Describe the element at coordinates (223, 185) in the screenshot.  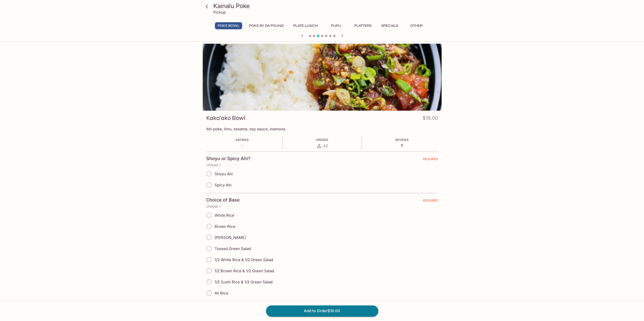
I see `span: Spicy Ahi` at that location.